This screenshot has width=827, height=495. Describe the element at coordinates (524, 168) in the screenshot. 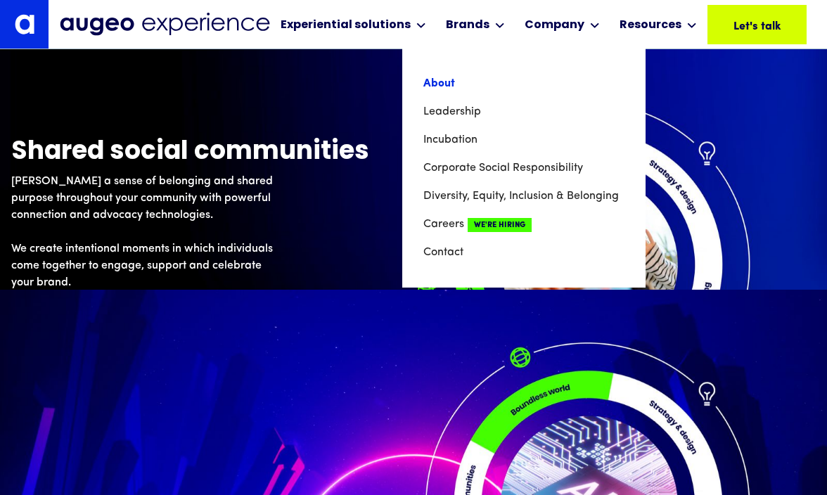

I see `a: Corporate Social Responsibility` at that location.